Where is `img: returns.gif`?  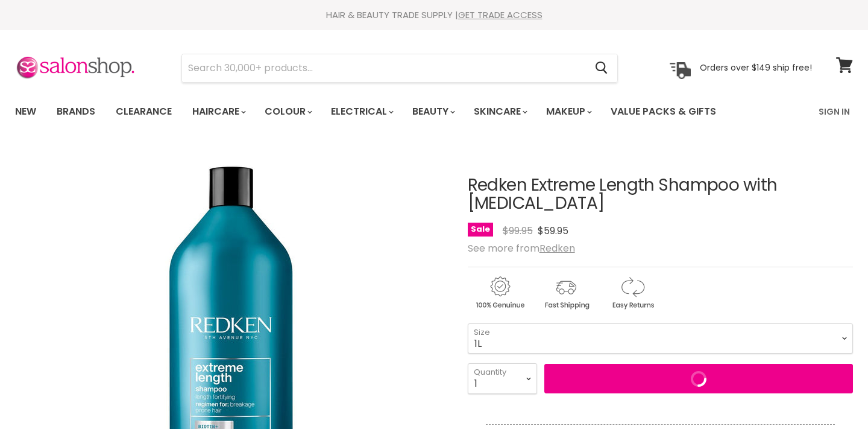
img: returns.gif is located at coordinates (632, 292).